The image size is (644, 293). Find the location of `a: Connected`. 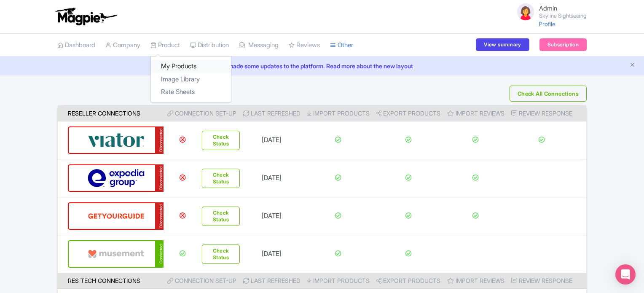

a: Connected is located at coordinates (115, 254).